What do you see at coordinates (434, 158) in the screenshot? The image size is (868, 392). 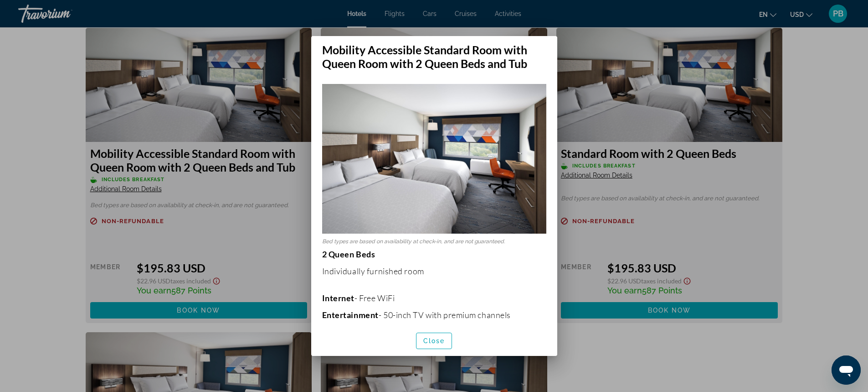 I see `img: 1605c4c8-f204-43ec-90ae-6911a0379004.jpeg` at bounding box center [434, 158].